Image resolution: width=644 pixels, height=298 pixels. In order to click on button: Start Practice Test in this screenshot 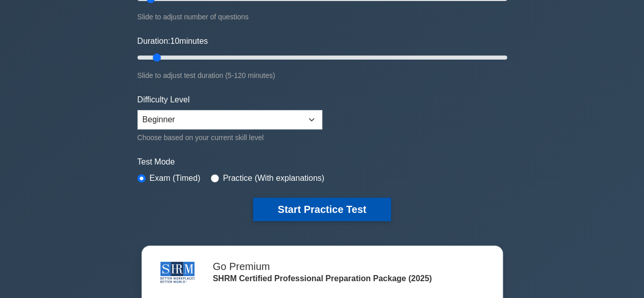, I will do `click(322, 209)`.